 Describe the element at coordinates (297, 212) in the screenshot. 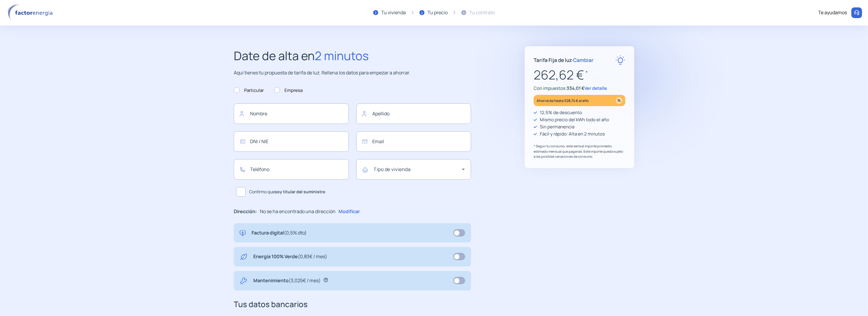

I see `p: No se ha encontrado una dirección` at that location.